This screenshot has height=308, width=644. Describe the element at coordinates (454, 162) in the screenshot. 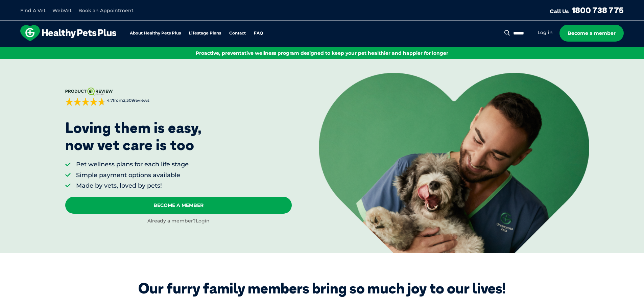

I see `img: <p>Loving them is easy, <br /> now vet care is too</p>` at that location.